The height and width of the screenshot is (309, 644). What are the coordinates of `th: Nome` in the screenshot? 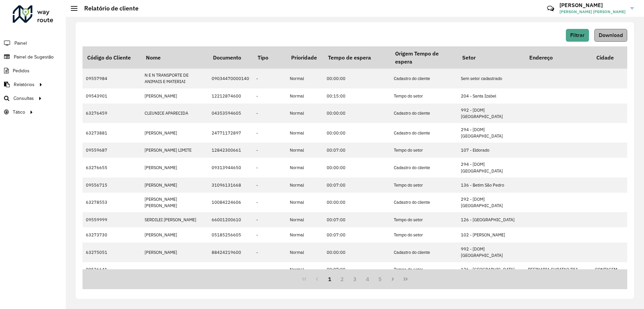 It's located at (175, 58).